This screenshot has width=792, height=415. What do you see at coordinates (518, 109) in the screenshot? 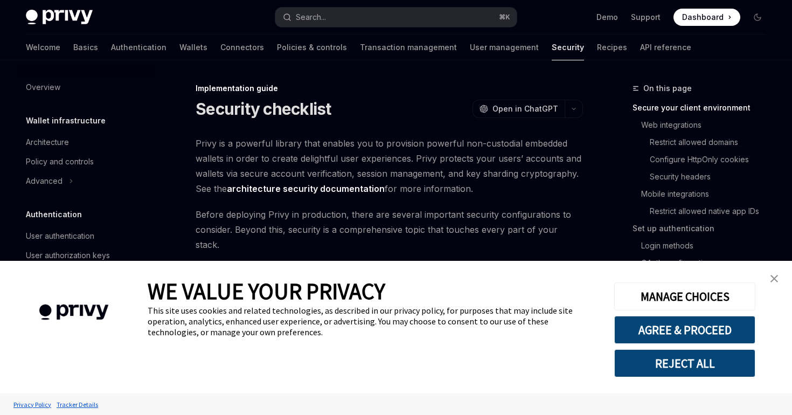
I see `button: Open in ChatGPT` at bounding box center [518, 109].